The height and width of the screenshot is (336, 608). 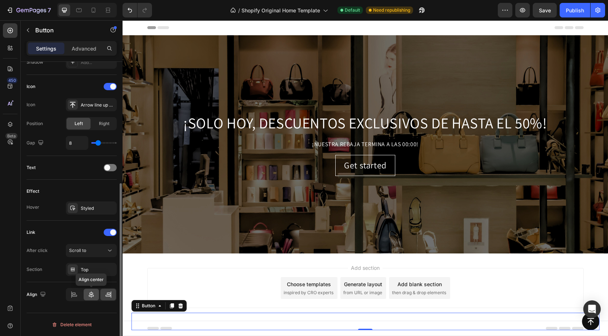 What do you see at coordinates (391, 10) in the screenshot?
I see `span: Need republishing` at bounding box center [391, 10].